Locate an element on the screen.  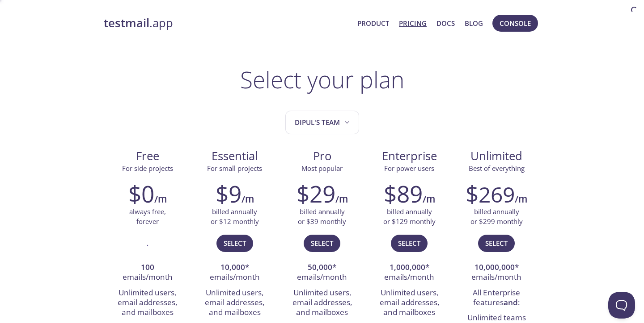
h1: Select your plan is located at coordinates (322, 80).